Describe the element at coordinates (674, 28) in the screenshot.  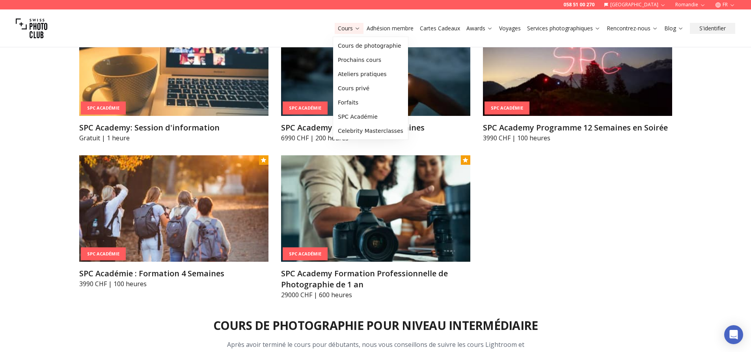
I see `a: Blog` at that location.